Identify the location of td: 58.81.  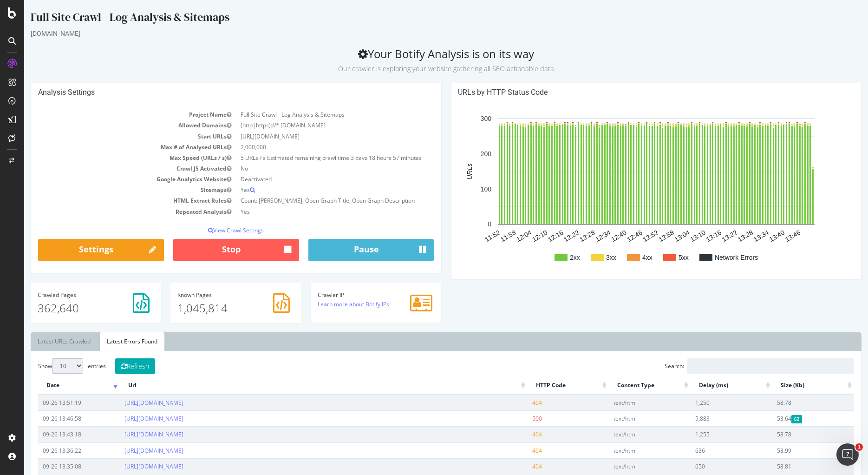
(789, 467).